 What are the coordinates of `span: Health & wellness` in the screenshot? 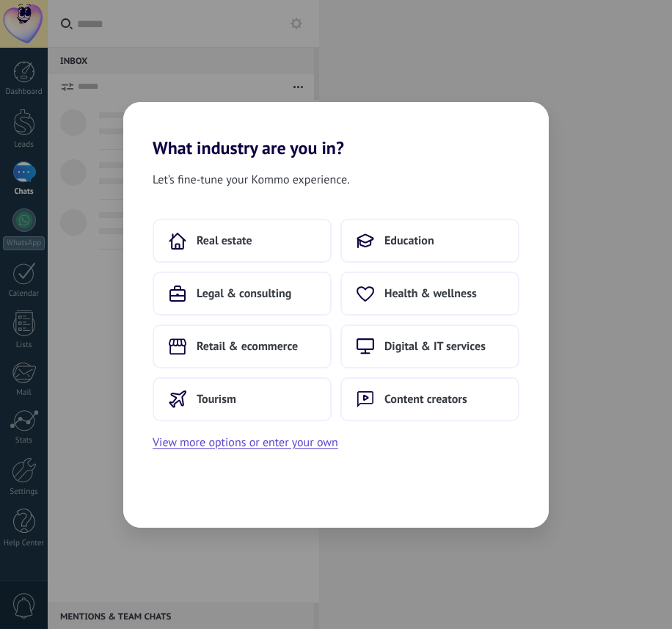 It's located at (431, 294).